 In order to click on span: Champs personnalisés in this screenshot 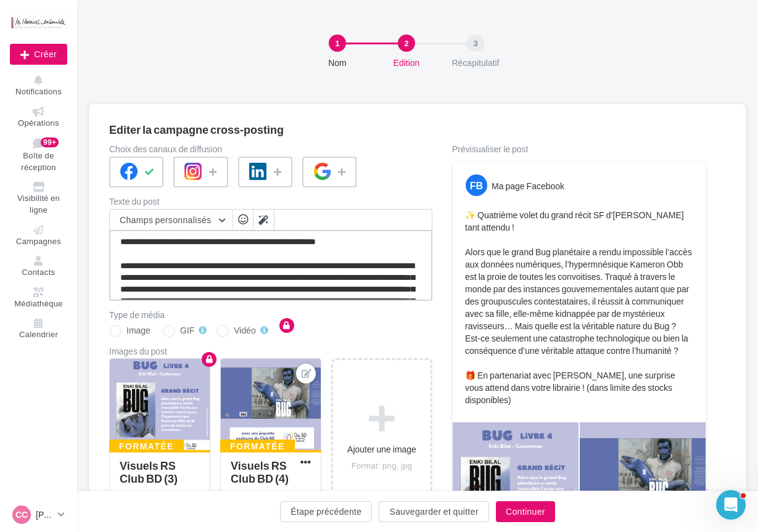, I will do `click(165, 219)`.